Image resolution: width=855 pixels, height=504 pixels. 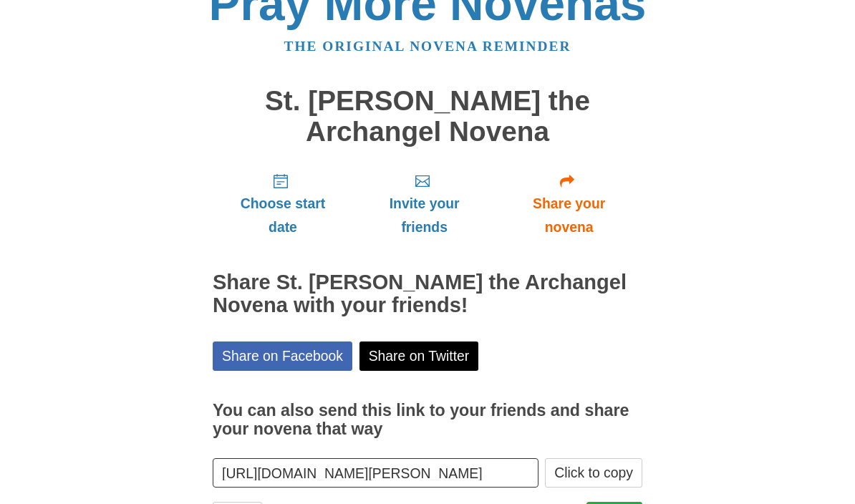 What do you see at coordinates (593, 473) in the screenshot?
I see `button: Click to copy` at bounding box center [593, 473].